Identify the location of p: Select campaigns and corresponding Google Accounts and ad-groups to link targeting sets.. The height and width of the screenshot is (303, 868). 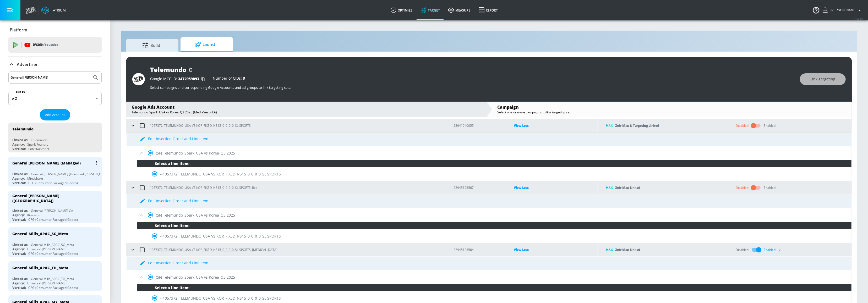
(473, 87).